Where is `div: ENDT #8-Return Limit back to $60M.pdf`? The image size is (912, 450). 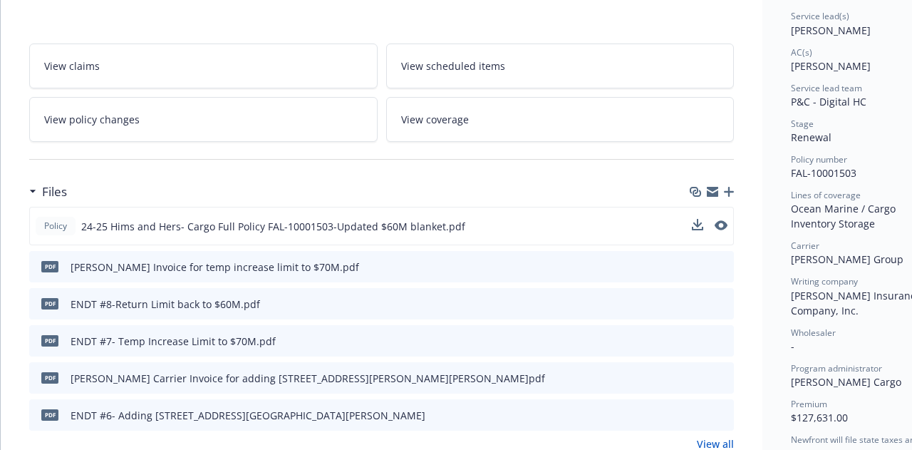 div: ENDT #8-Return Limit back to $60M.pdf is located at coordinates (165, 304).